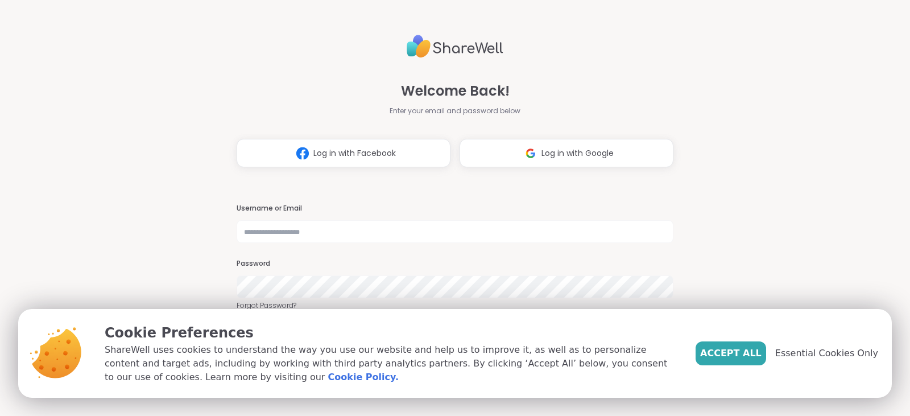 The width and height of the screenshot is (910, 416). What do you see at coordinates (455, 305) in the screenshot?
I see `a: Forgot Password?` at bounding box center [455, 305].